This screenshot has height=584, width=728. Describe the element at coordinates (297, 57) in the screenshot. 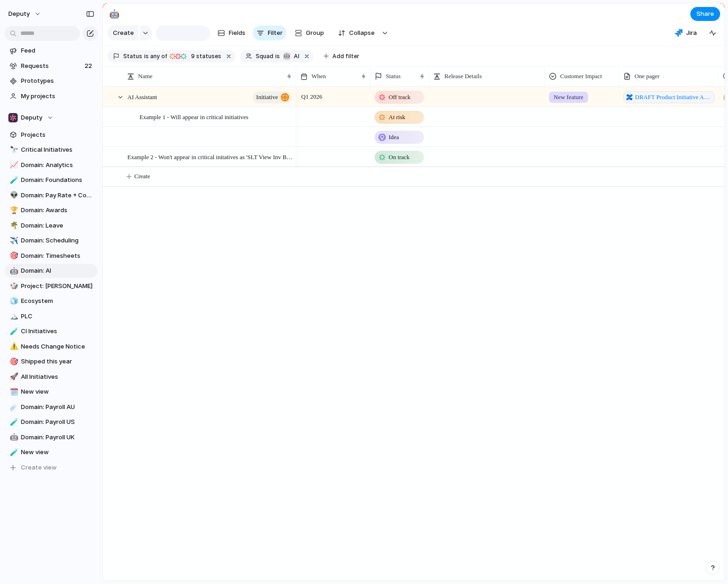

I see `span: AI` at that location.